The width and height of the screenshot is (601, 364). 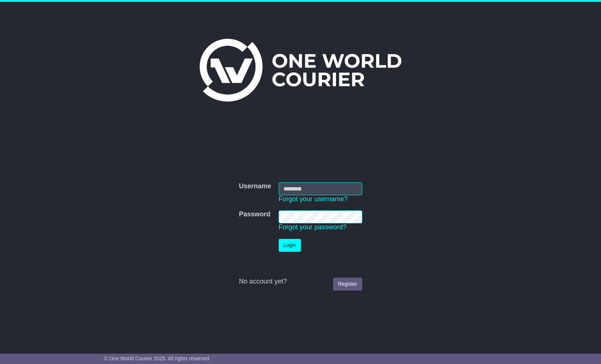 What do you see at coordinates (254, 186) in the screenshot?
I see `label: Username` at bounding box center [254, 186].